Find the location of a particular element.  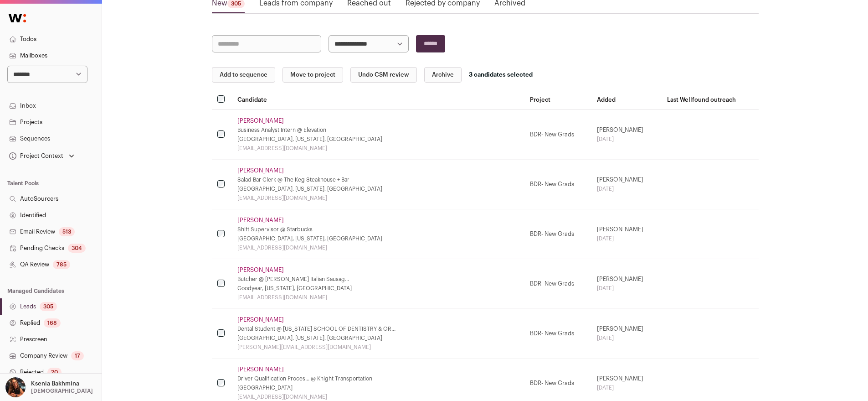

div: 168 is located at coordinates (52, 323).